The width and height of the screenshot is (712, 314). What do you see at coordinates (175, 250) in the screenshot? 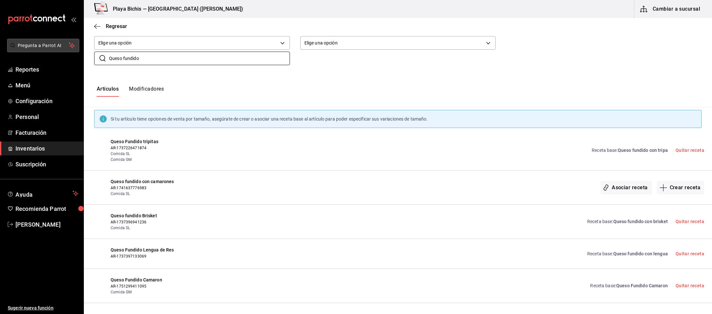
I see `span: Queso Fundido Lengua de Res` at bounding box center [175, 250].